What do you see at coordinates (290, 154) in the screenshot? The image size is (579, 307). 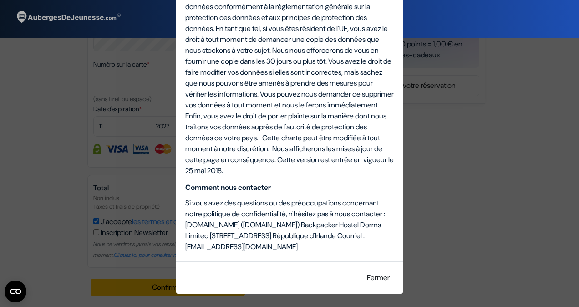 I see `span: Cette charte peut être modifiée à tout moment à notre discrétion. Nous afficherons les mises à jo...` at bounding box center [290, 154].